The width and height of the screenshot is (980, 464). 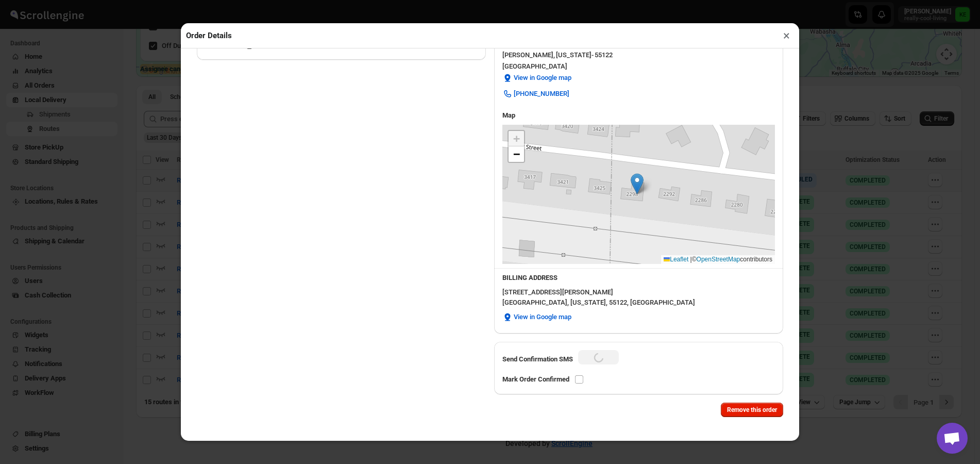 I want to click on a: Zoom in, so click(x=516, y=139).